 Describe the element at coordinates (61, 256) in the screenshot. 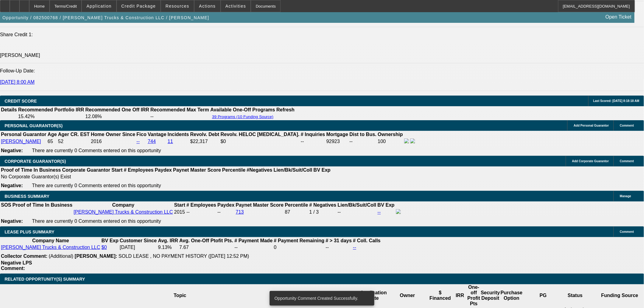

I see `span: (Additional)` at that location.